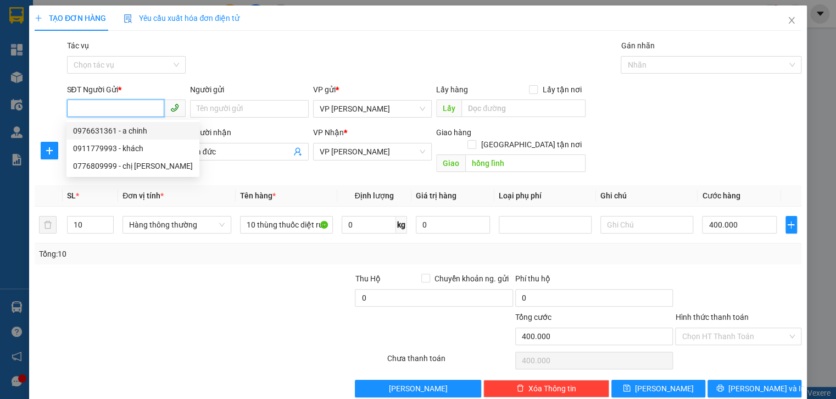 The width and height of the screenshot is (836, 399). What do you see at coordinates (711, 317) in the screenshot?
I see `label: Hình thức thanh toán` at bounding box center [711, 317].